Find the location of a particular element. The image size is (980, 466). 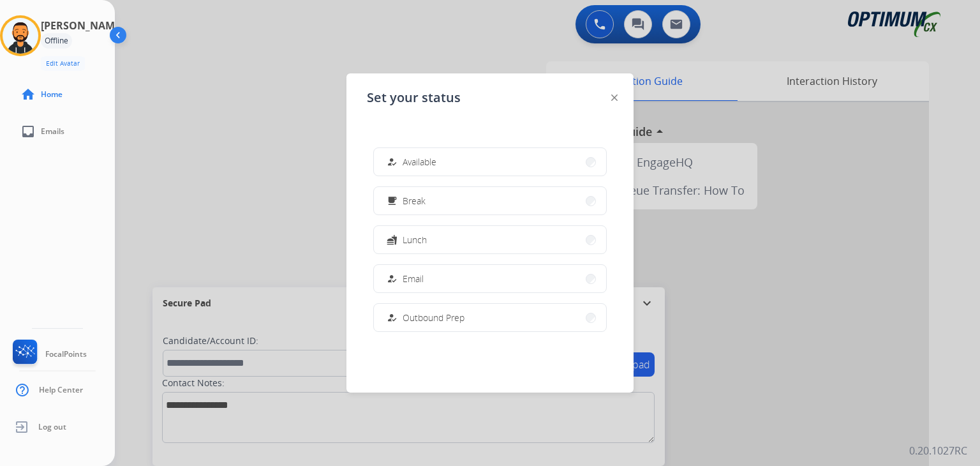

span: Help Center is located at coordinates (61, 389).